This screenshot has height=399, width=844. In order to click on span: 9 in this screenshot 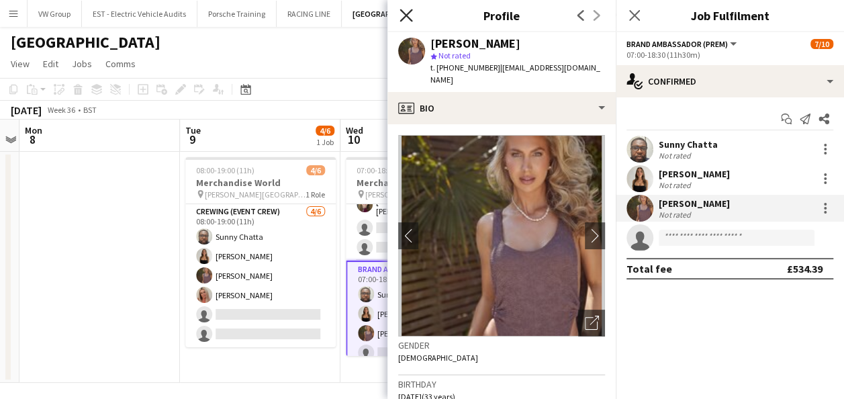, I will do `click(192, 139)`.